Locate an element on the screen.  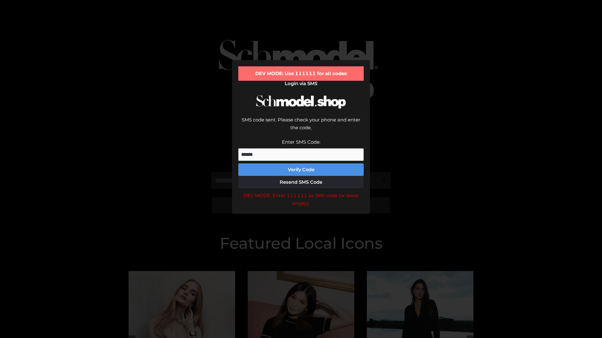
img: Schmodel Logo is located at coordinates (301, 102).